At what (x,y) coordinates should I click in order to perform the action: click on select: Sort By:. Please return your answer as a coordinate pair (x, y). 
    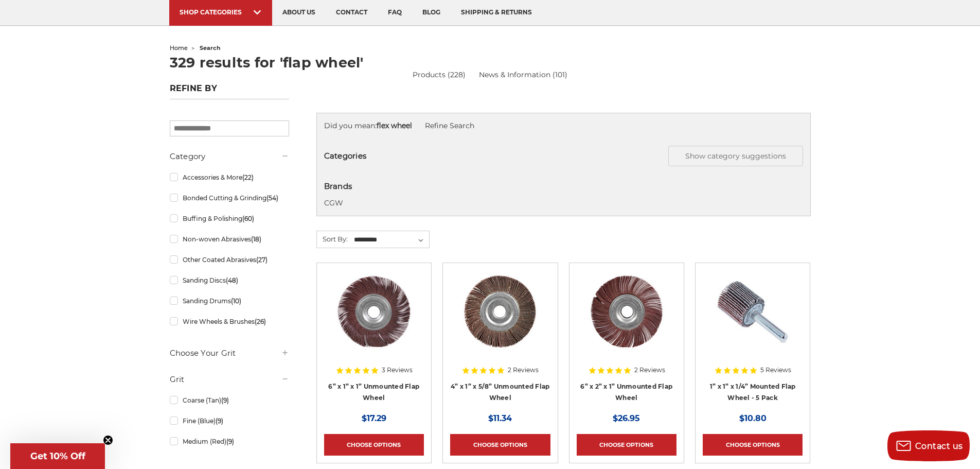
    Looking at the image, I should click on (391, 240).